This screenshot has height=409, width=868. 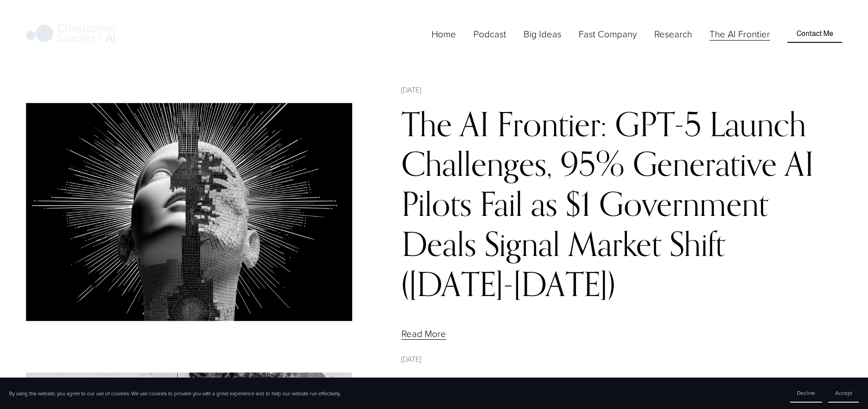 I want to click on span: Fast Company, so click(x=608, y=34).